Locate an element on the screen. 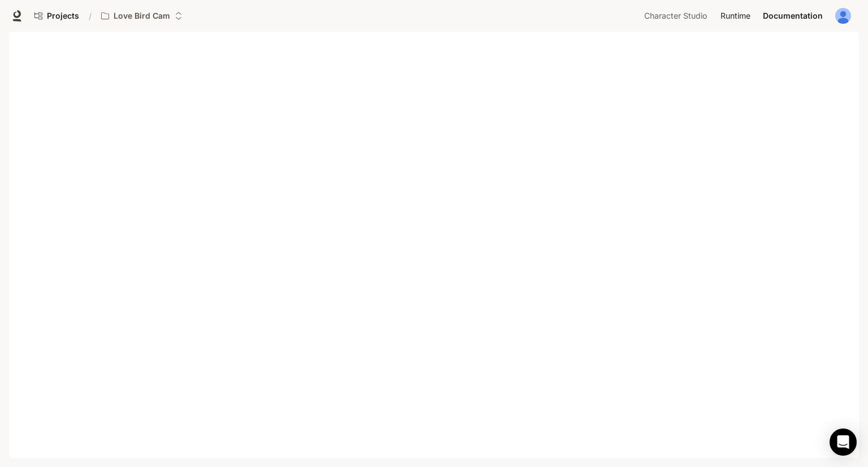 The height and width of the screenshot is (467, 868). a: Runtime is located at coordinates (737, 16).